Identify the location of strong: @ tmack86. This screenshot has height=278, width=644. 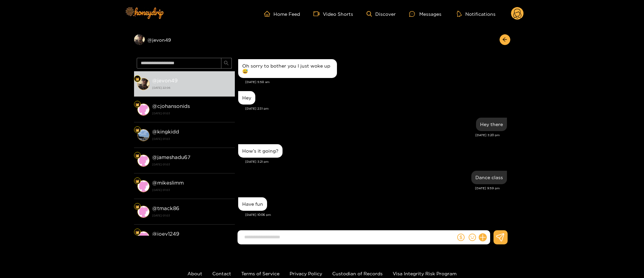
(166, 208).